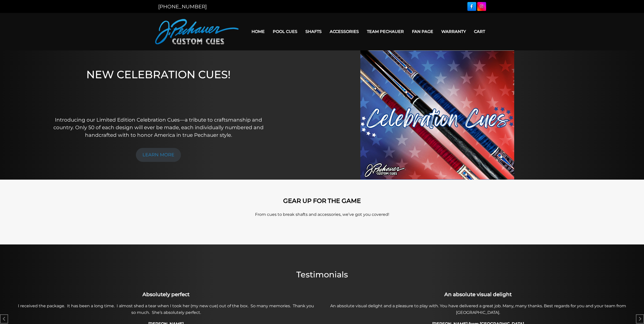  Describe the element at coordinates (166, 295) in the screenshot. I see `h3: Absolutely perfect` at that location.